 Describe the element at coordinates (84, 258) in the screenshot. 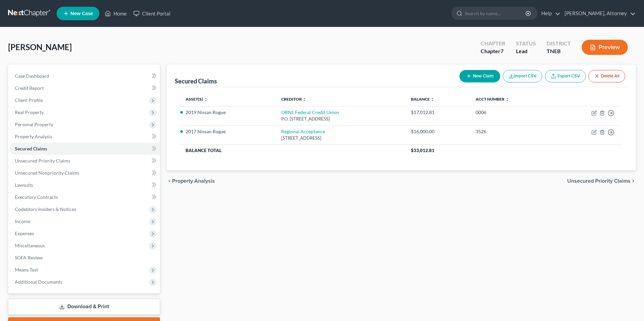

I see `a: SOFA Review` at that location.